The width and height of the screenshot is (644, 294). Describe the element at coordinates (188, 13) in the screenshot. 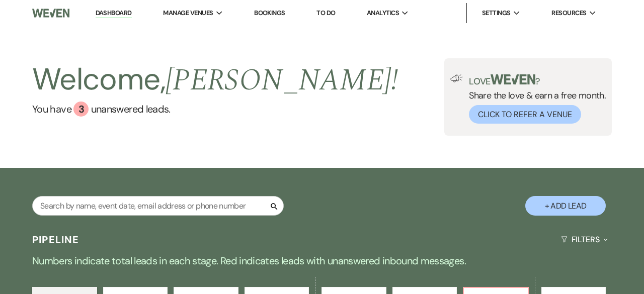

I see `span: Manage Venues` at that location.